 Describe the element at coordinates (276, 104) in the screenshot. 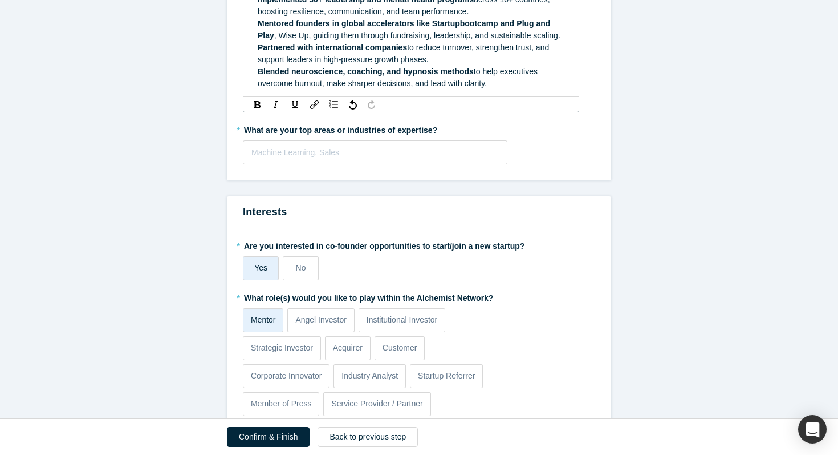

I see `div: rdw-inline-control` at that location.